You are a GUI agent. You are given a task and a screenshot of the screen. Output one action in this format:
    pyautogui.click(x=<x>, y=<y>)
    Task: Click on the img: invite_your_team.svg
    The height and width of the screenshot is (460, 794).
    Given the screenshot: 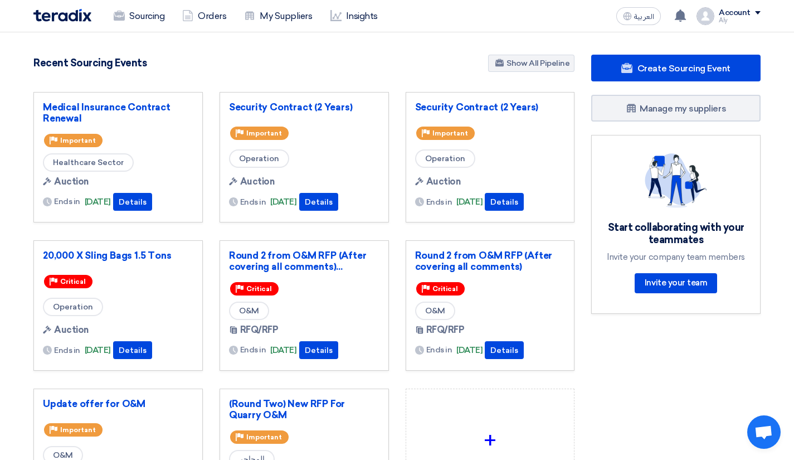 What is the action you would take?
    pyautogui.click(x=676, y=181)
    